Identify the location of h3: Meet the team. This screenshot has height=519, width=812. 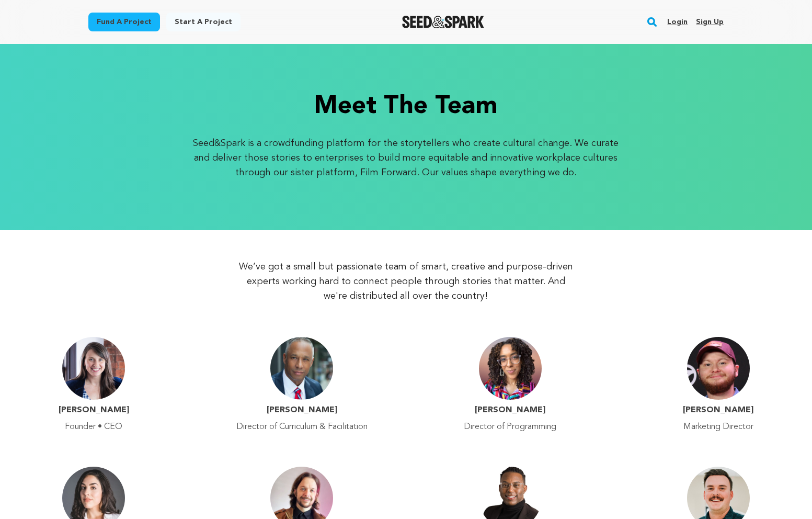
(406, 107).